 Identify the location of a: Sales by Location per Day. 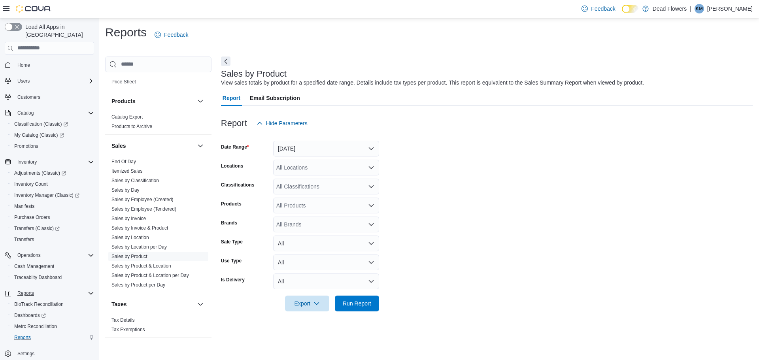
(139, 247).